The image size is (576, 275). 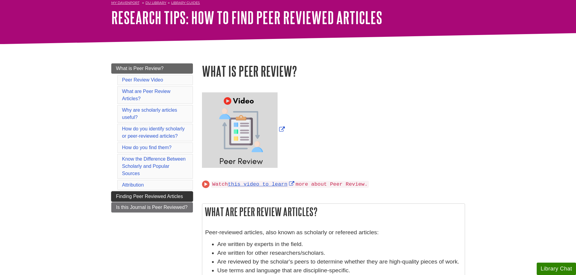 What do you see at coordinates (185, 3) in the screenshot?
I see `a: Library Guides` at bounding box center [185, 3].